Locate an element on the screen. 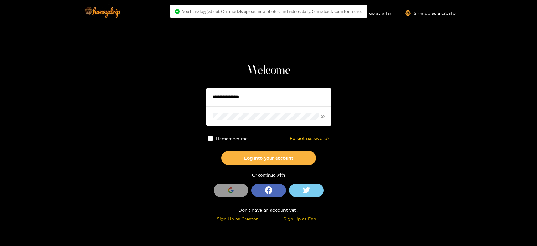 This screenshot has width=537, height=246. span: check-circle is located at coordinates (177, 11).